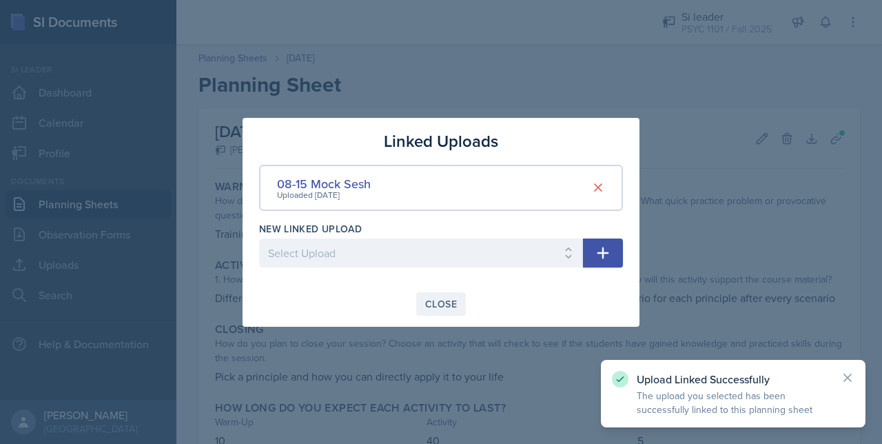  Describe the element at coordinates (441, 141) in the screenshot. I see `h3: Linked Uploads` at that location.